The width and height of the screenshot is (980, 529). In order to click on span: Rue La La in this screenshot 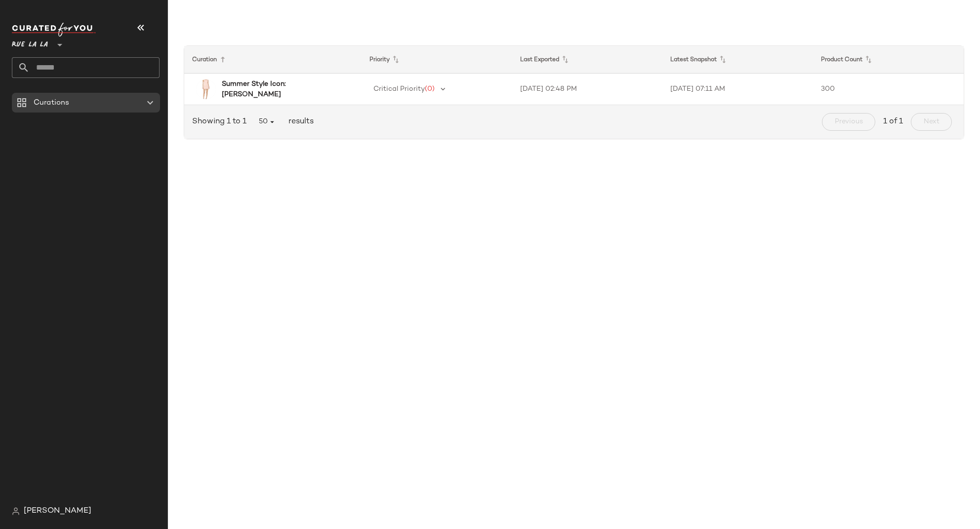, I will do `click(29, 42)`.